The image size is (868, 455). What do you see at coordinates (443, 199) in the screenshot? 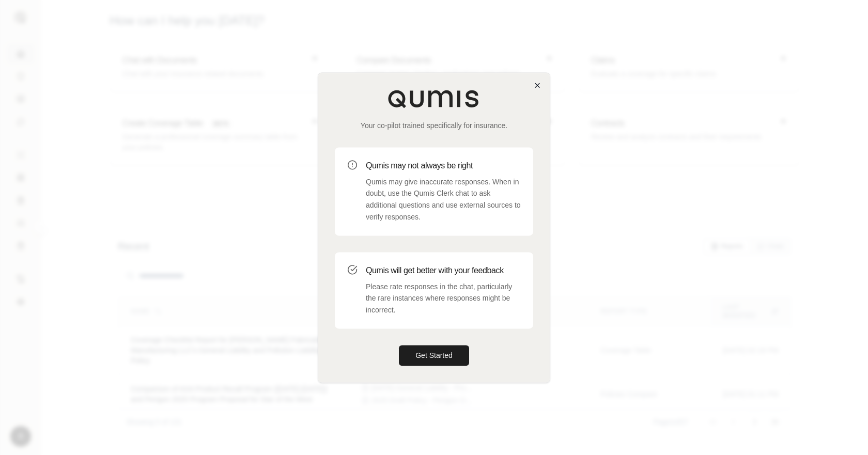
I see `p: Qumis may give inaccurate responses. When in doubt, use the Qumis Clerk chat to ask additional qu...` at bounding box center [443, 199].